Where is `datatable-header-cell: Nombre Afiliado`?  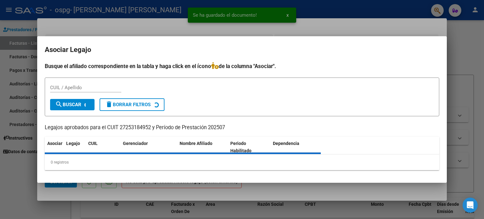
datatable-header-cell: Nombre Afiliado is located at coordinates (202, 147).